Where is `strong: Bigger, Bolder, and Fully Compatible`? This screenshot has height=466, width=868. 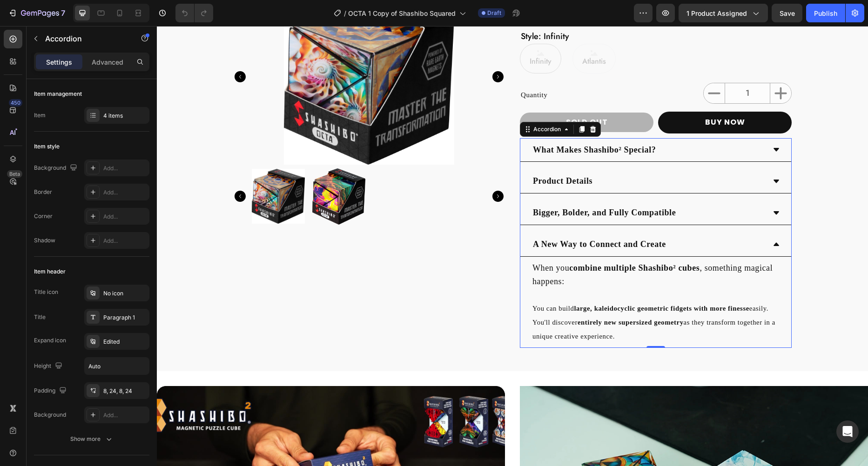 strong: Bigger, Bolder, and Fully Compatible is located at coordinates (447, 186).